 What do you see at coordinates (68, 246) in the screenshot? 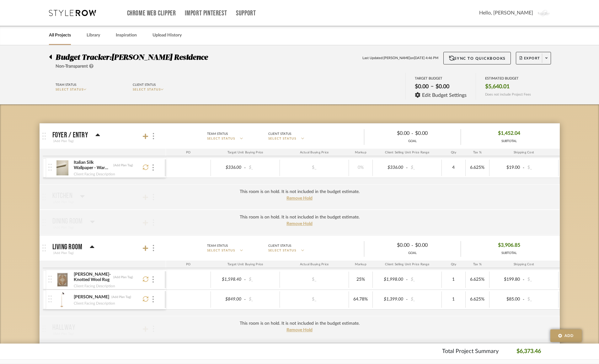
I see `p: Living Room` at bounding box center [68, 246].